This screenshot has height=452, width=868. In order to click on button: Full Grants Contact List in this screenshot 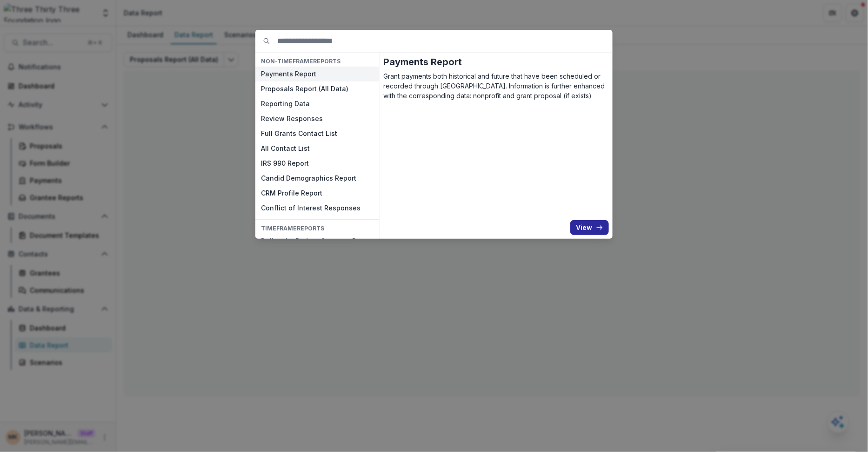, I will do `click(317, 133)`.